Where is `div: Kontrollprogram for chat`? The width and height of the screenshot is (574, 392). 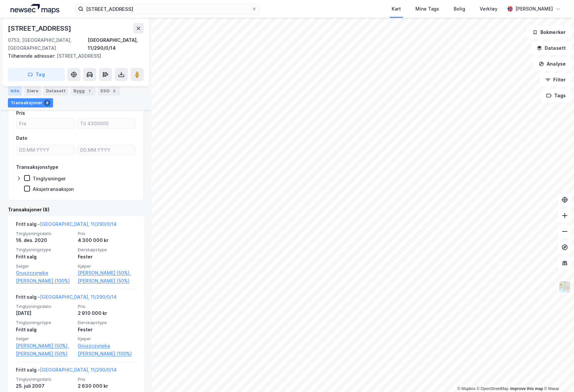
div: Kontrollprogram for chat is located at coordinates (558, 376).